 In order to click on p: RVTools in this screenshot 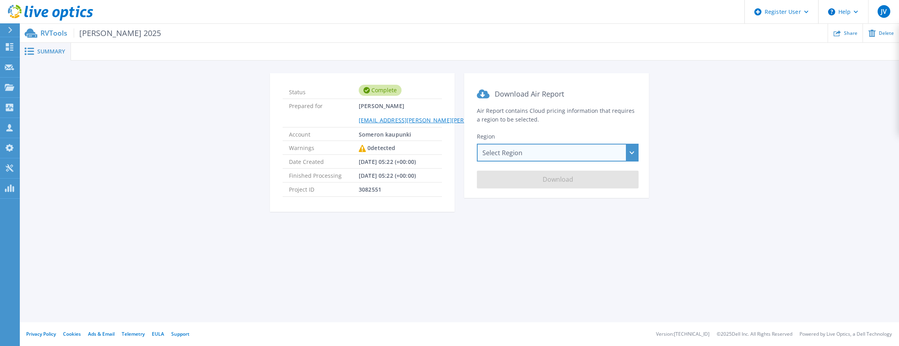, I will do `click(101, 33)`.